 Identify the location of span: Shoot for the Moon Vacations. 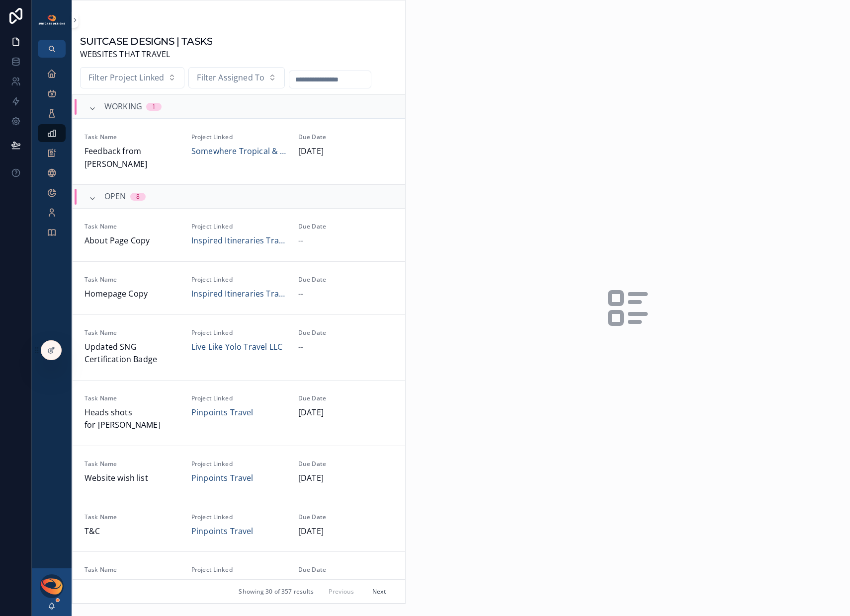
(239, 584).